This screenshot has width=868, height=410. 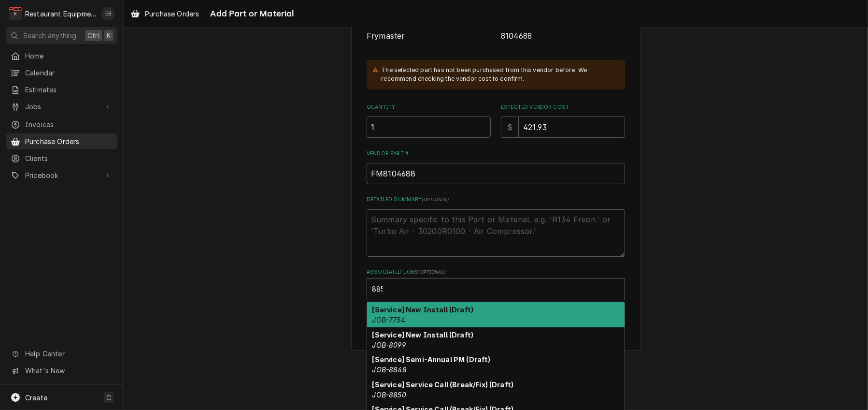 I want to click on span: What's New, so click(x=68, y=370).